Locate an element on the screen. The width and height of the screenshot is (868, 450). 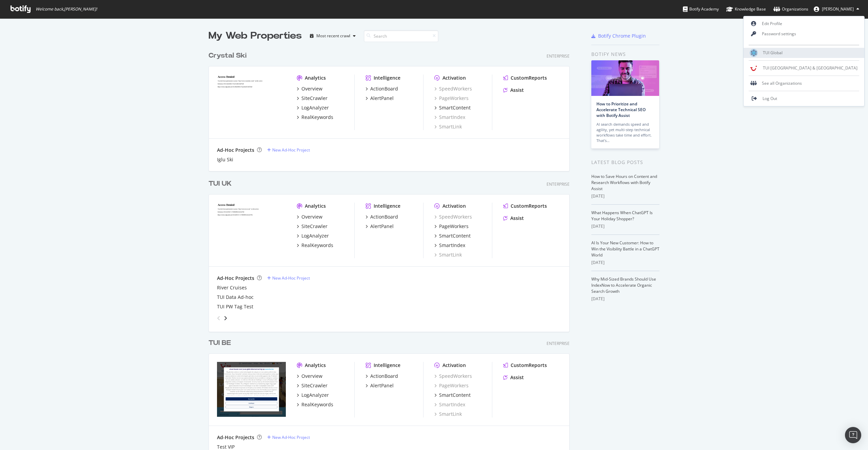
div: See all Organizations is located at coordinates (804, 83).